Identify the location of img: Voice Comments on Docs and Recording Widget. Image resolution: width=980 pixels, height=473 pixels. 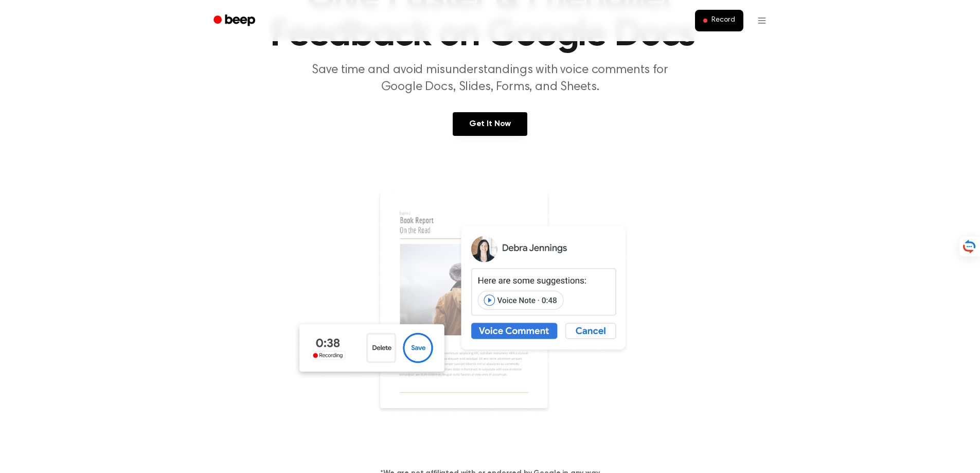
(490, 320).